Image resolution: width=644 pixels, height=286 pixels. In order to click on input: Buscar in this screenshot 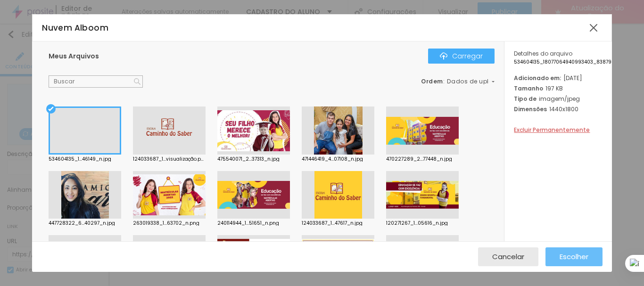, I will do `click(96, 82)`.